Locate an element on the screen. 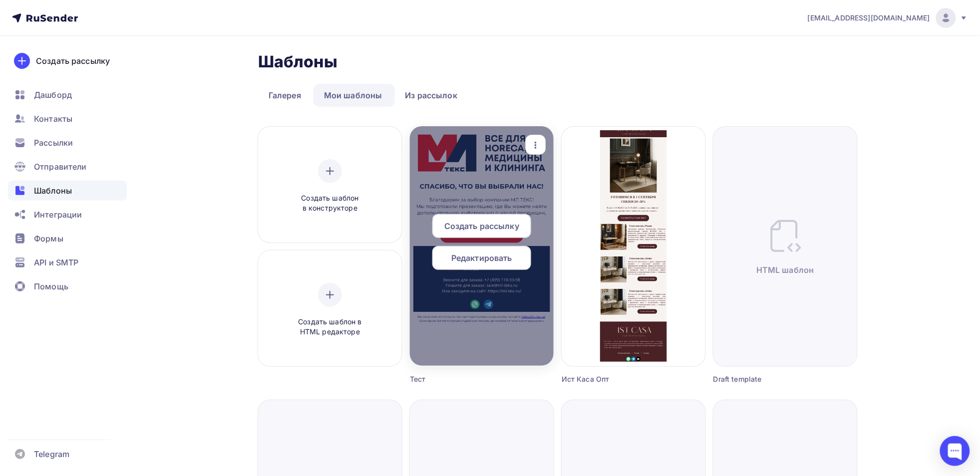 This screenshot has width=980, height=476. div: Тест is located at coordinates (464, 380).